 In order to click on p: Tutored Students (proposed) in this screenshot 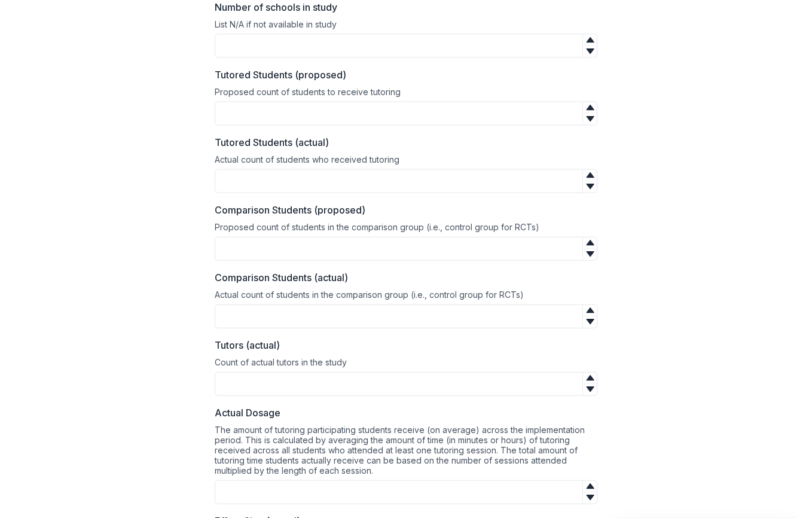, I will do `click(280, 75)`.